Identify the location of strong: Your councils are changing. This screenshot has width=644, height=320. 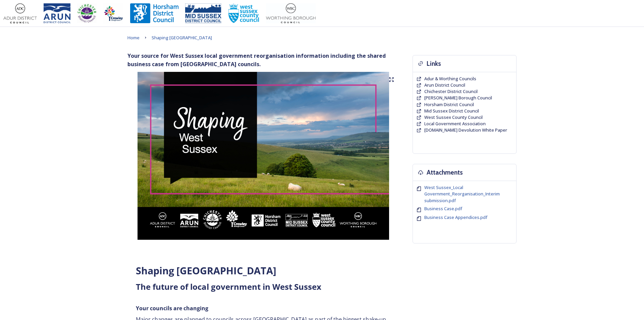
(172, 309).